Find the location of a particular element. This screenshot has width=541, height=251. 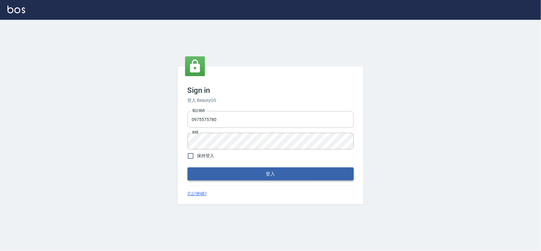

span: 保持登入 is located at coordinates (206, 156).